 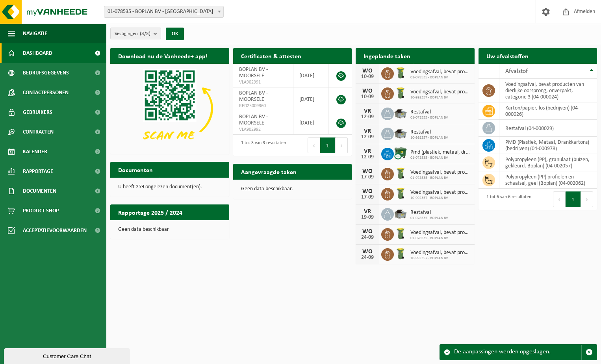 What do you see at coordinates (262, 146) in the screenshot?
I see `div: 1 tot 3 van 3 resultaten` at bounding box center [262, 146].